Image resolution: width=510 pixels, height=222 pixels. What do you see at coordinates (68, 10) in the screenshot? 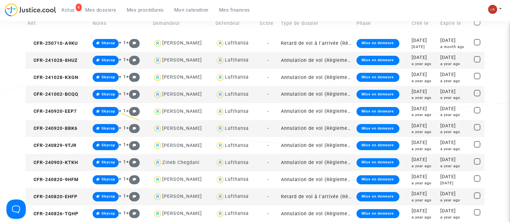
I see `span: Actus` at bounding box center [68, 10].